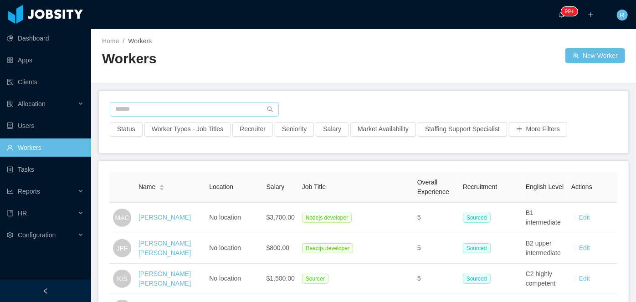 This screenshot has height=302, width=636. I want to click on sup: 264, so click(570, 11).